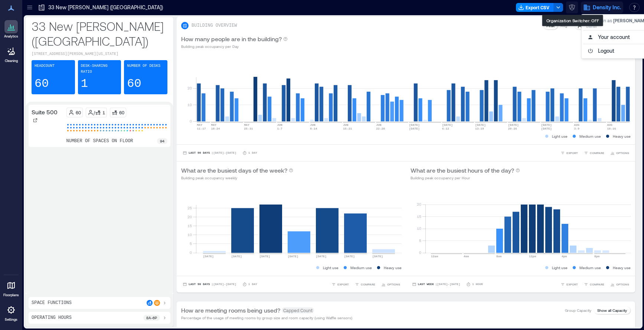  Describe the element at coordinates (11, 36) in the screenshot. I see `p: Analytics` at that location.